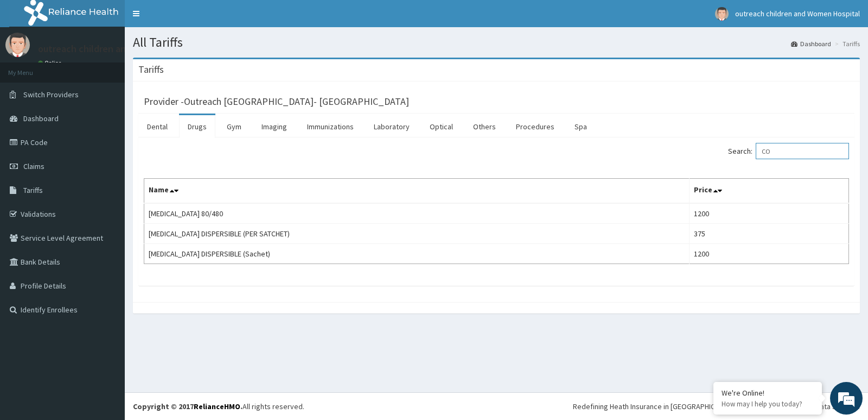 The height and width of the screenshot is (420, 868). Describe the element at coordinates (40, 119) in the screenshot. I see `span: Dashboard` at that location.